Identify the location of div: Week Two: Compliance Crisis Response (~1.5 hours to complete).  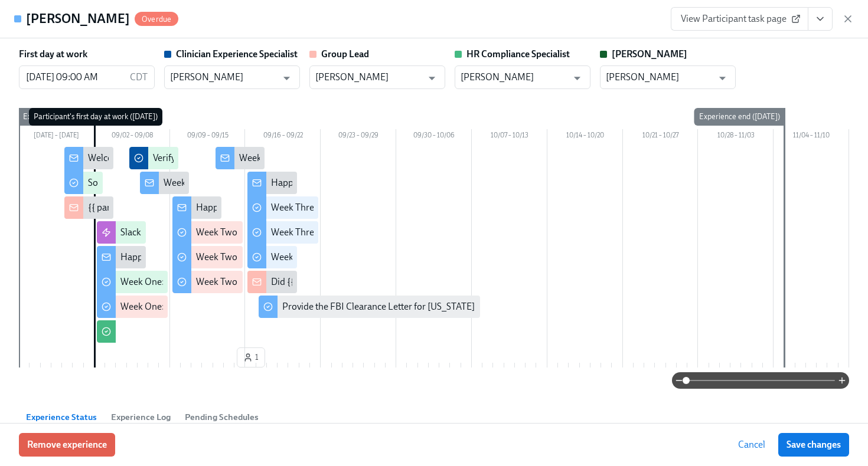
(324, 282).